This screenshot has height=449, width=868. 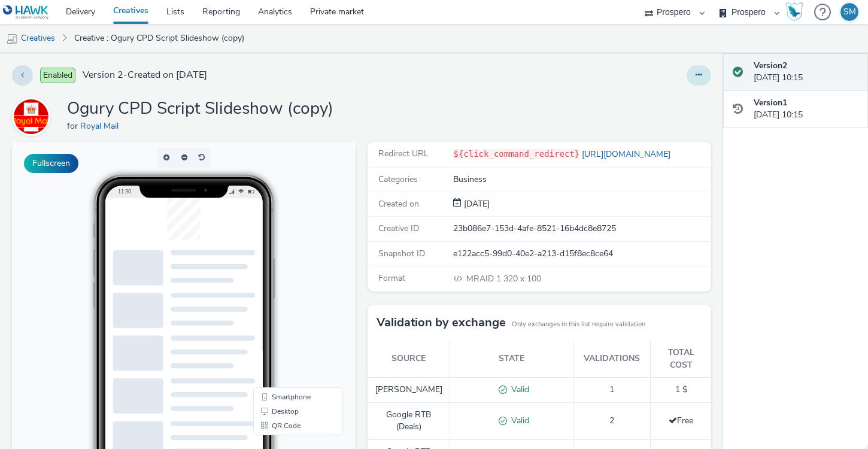 What do you see at coordinates (612, 359) in the screenshot?
I see `th: Validations` at bounding box center [612, 359].